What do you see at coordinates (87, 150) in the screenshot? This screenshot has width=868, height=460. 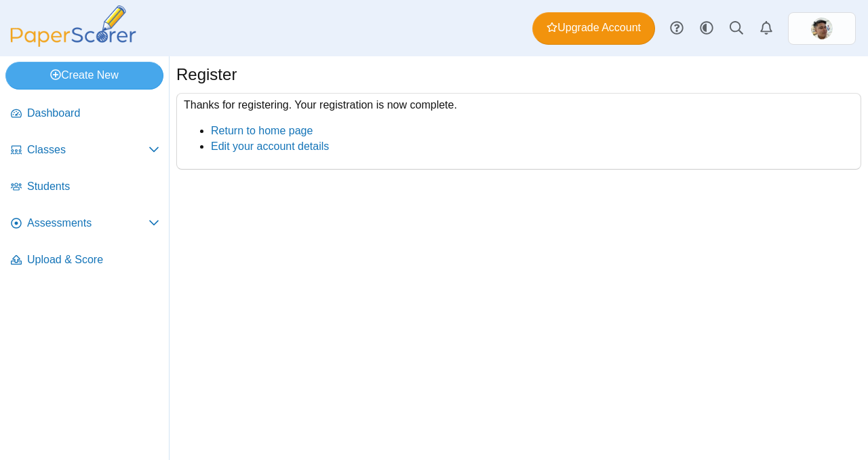 I see `span: Classes` at bounding box center [87, 150].